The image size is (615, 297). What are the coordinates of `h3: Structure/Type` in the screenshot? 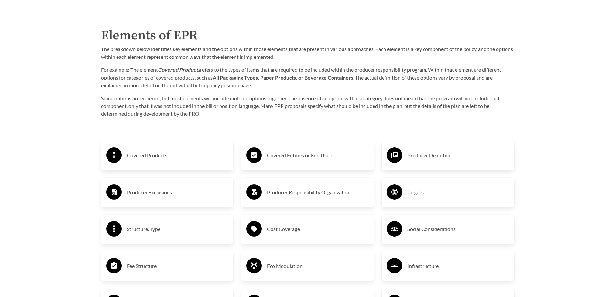 It's located at (178, 229).